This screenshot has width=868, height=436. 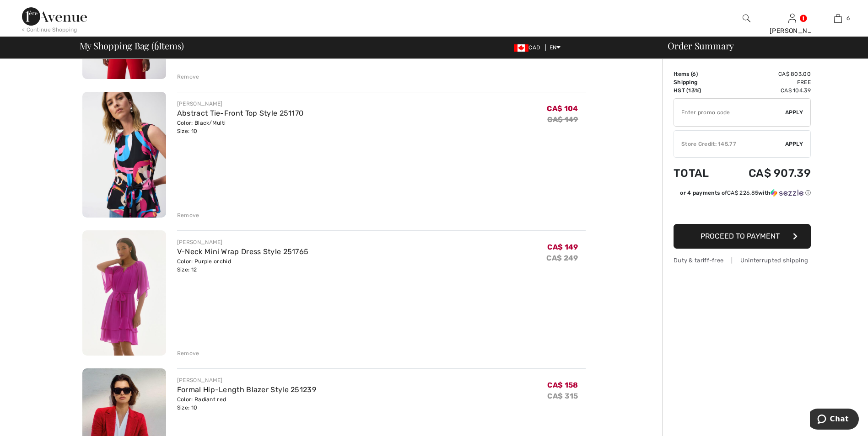 What do you see at coordinates (741, 260) in the screenshot?
I see `div: Duty & tariff-free | Uninterrupted shipping` at bounding box center [741, 260].